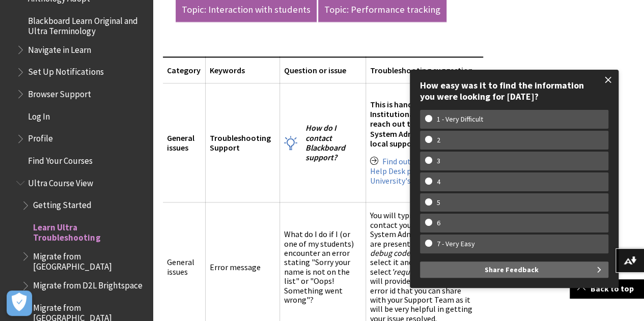 This screenshot has height=321, width=644. I want to click on a: Find out your institutions Help Desk providing your University's name, so click(420, 171).